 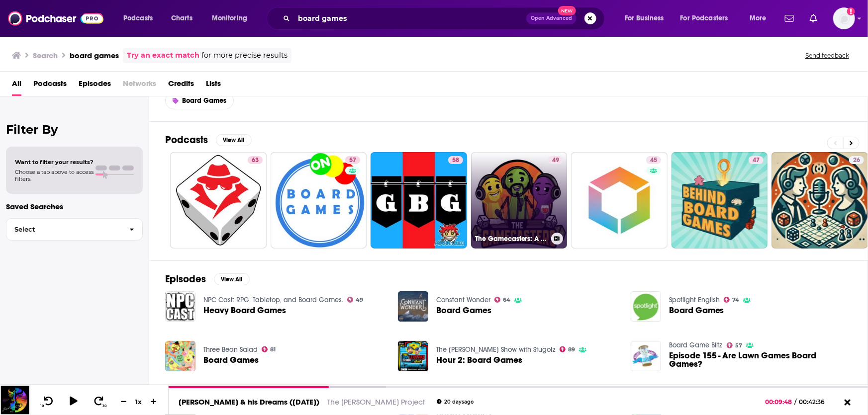 I want to click on span: More, so click(x=759, y=18).